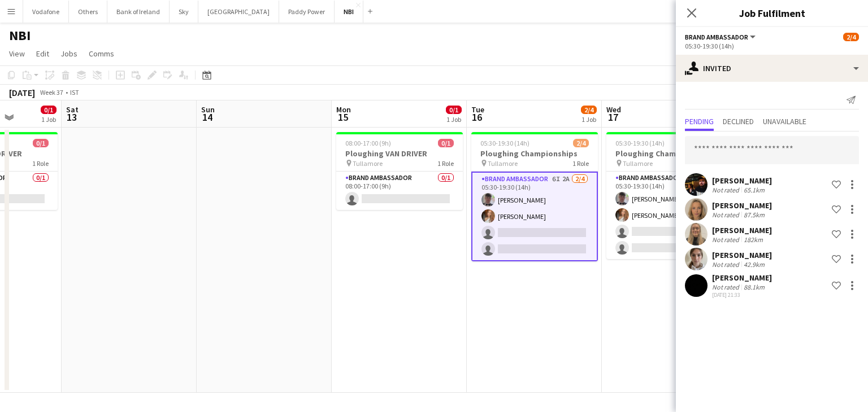 Image resolution: width=868 pixels, height=412 pixels. What do you see at coordinates (754, 287) in the screenshot?
I see `div: 88.1km` at bounding box center [754, 287].